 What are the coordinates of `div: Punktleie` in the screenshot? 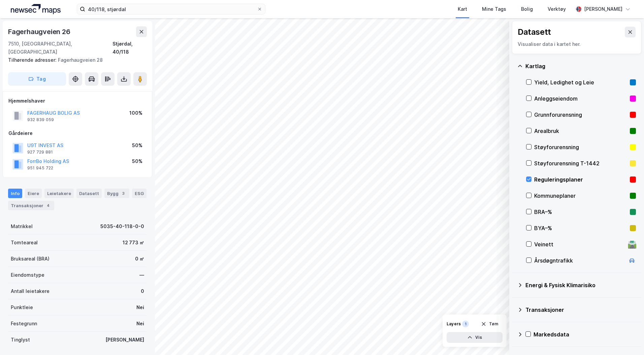 It's located at (22, 307).